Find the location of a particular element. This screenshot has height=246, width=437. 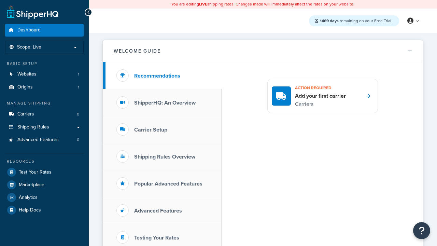

p: Carriers is located at coordinates (320, 104).